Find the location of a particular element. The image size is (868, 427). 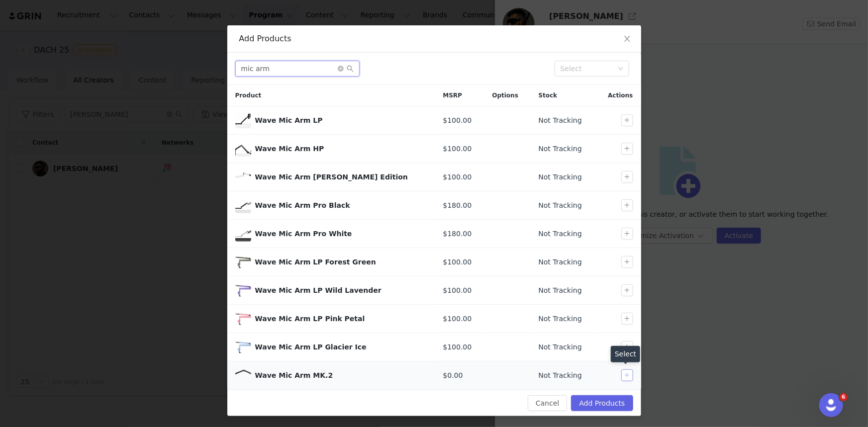

div: Wave Mic Arm LP Forest Green is located at coordinates (341, 262).